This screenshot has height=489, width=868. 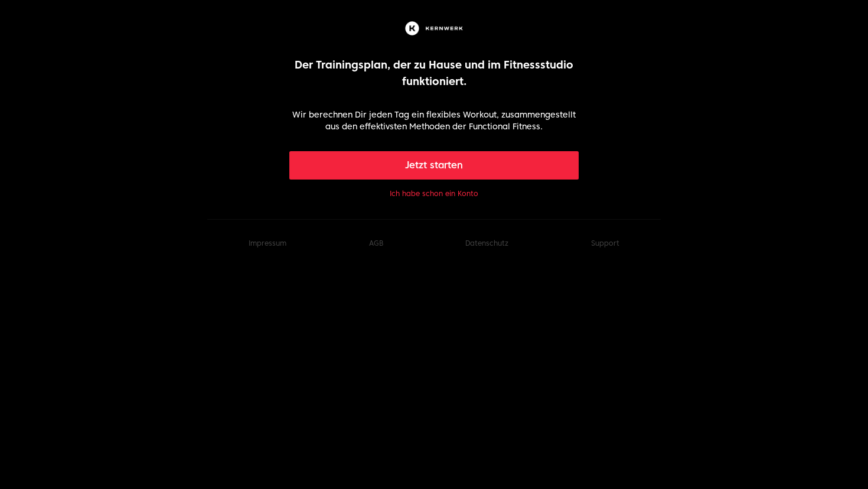 What do you see at coordinates (434, 73) in the screenshot?
I see `p: Der Trainingsplan, der zu Hause und im Fitnessstudio funktioniert.` at bounding box center [434, 73].